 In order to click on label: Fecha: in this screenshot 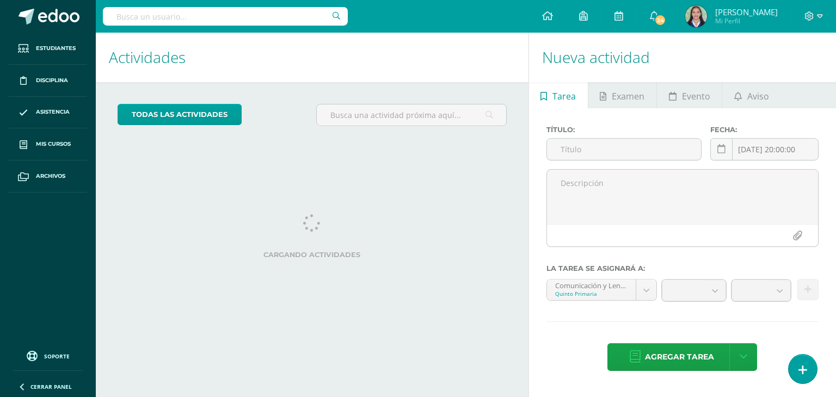, I will do `click(764, 129)`.